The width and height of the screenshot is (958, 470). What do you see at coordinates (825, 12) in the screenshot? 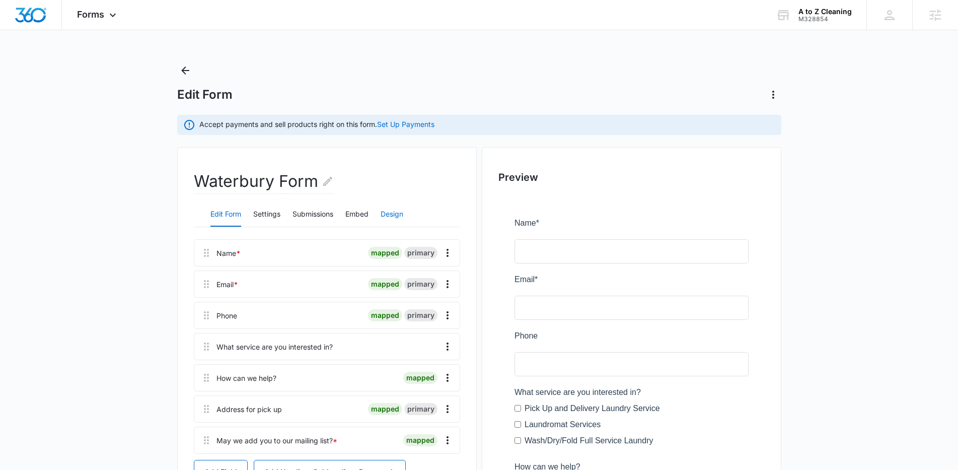
I see `div: account name` at bounding box center [825, 12].